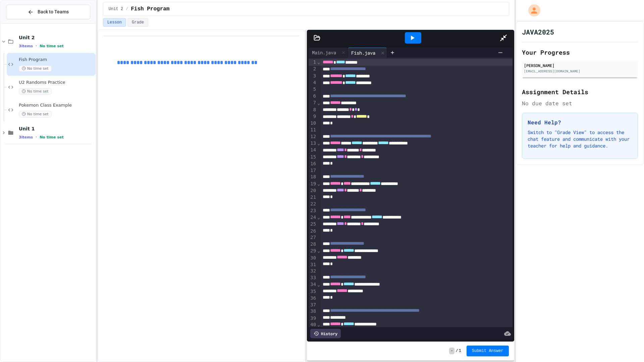 This screenshot has height=362, width=644. What do you see at coordinates (488, 351) in the screenshot?
I see `span: Submit Answer` at bounding box center [488, 351].